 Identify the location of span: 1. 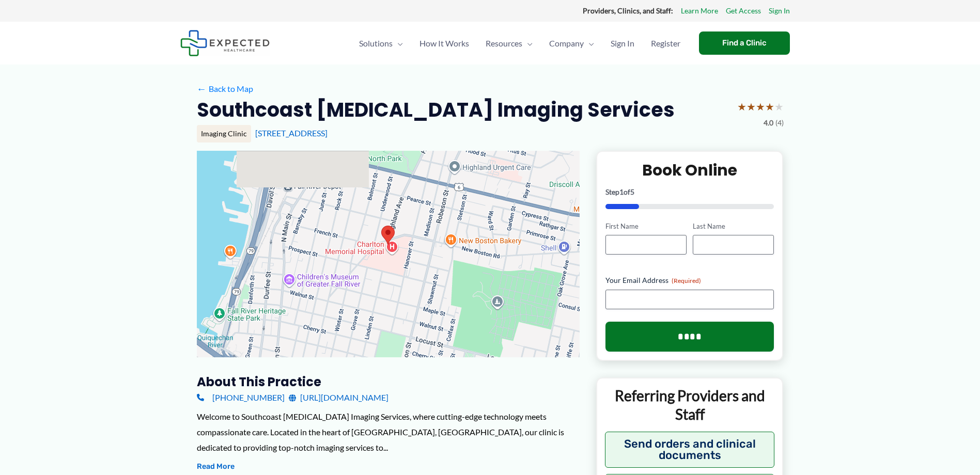
(622, 191).